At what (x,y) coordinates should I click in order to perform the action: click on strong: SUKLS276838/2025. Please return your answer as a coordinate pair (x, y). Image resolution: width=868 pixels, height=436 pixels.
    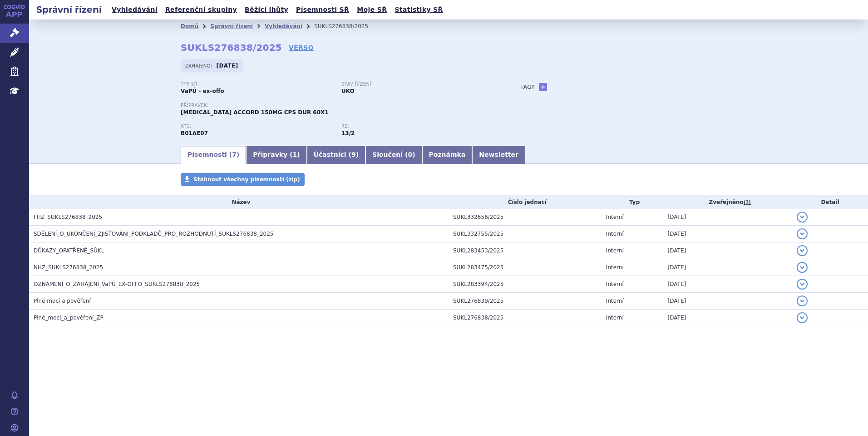
    Looking at the image, I should click on (231, 48).